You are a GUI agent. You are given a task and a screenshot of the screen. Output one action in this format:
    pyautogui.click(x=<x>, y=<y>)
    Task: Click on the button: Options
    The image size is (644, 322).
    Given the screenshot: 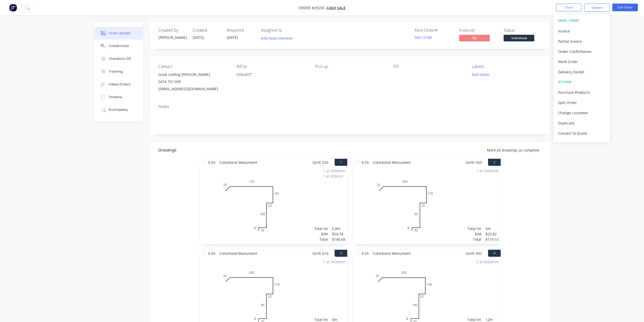 What is the action you would take?
    pyautogui.click(x=597, y=8)
    